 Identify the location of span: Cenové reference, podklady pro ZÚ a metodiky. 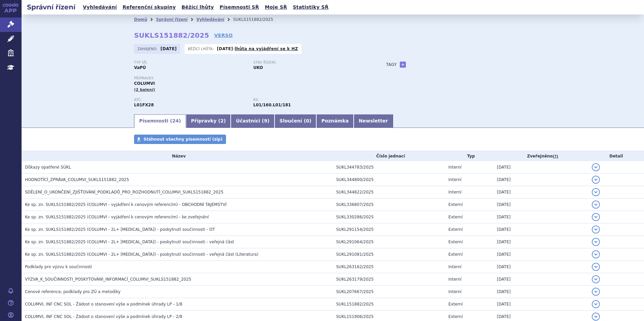
(73, 292).